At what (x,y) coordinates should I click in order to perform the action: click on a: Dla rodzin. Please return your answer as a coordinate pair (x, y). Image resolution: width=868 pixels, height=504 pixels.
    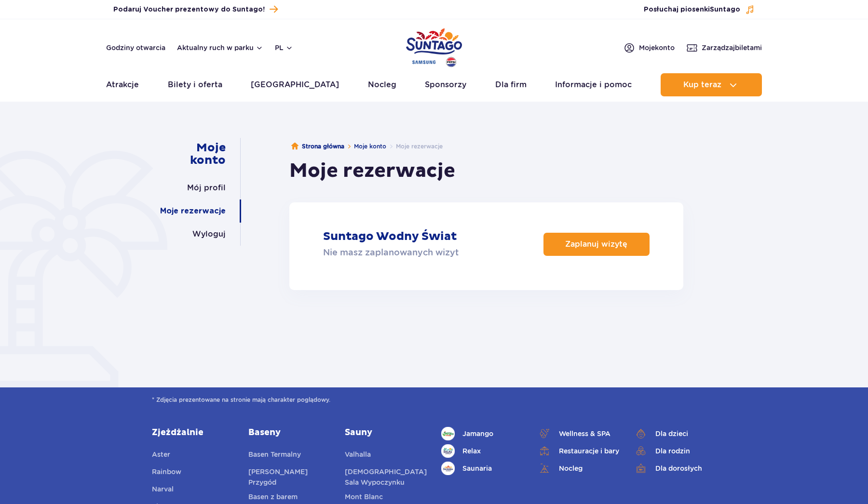
    Looking at the image, I should click on (675, 451).